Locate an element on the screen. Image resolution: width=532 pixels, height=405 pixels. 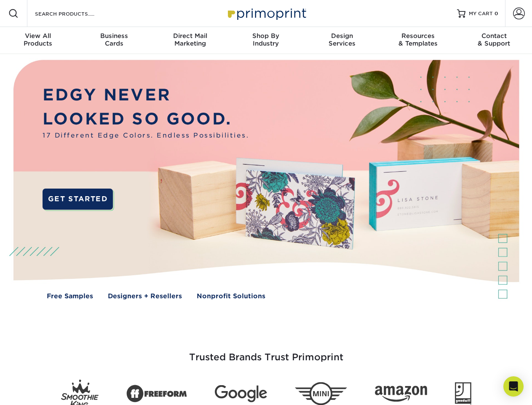
img: Amazon is located at coordinates (402, 393).